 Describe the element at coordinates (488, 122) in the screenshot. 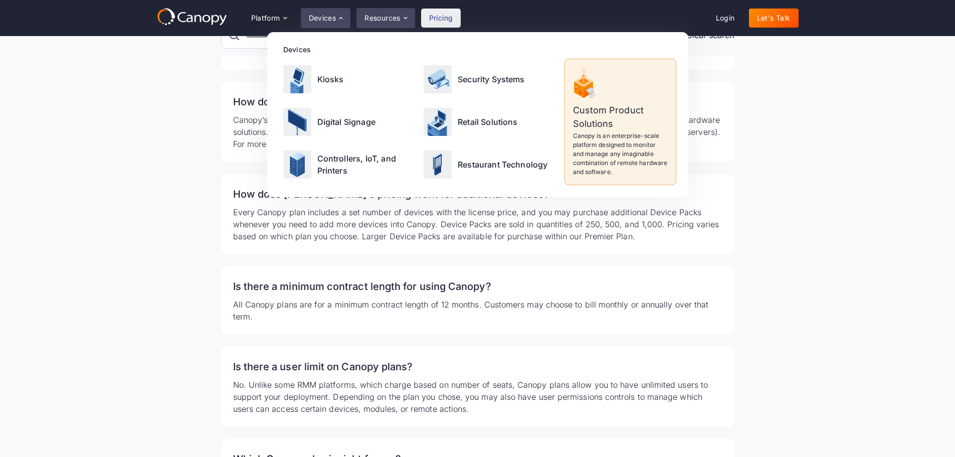

I see `p: Retail Solutions` at that location.